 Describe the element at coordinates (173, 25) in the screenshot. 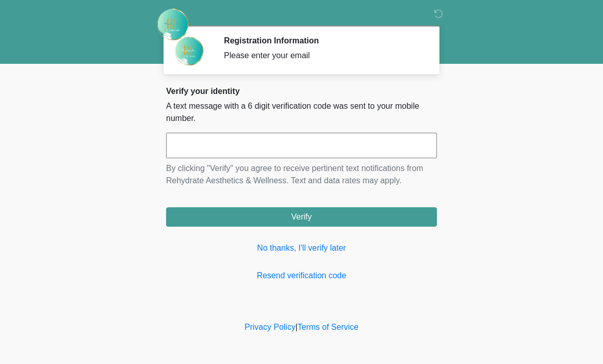

I see `img: Rehydrate Aesthetics & Wellness Logo` at that location.